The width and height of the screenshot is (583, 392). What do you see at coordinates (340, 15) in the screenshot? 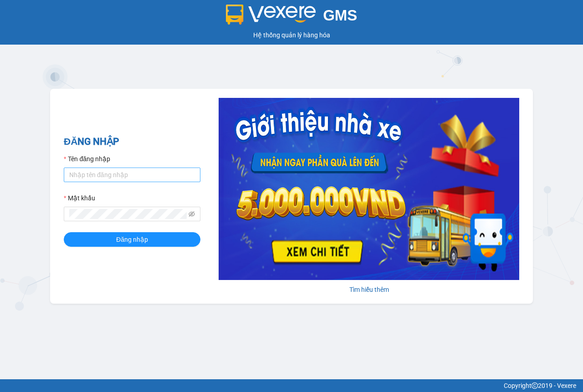
I see `span: GMS` at bounding box center [340, 15].